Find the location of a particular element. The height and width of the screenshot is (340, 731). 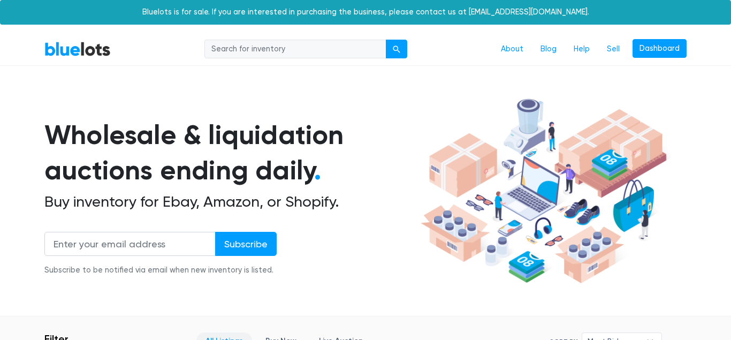

h2: Buy inventory for Ebay, Amazon, or Shopify. is located at coordinates (231, 202).